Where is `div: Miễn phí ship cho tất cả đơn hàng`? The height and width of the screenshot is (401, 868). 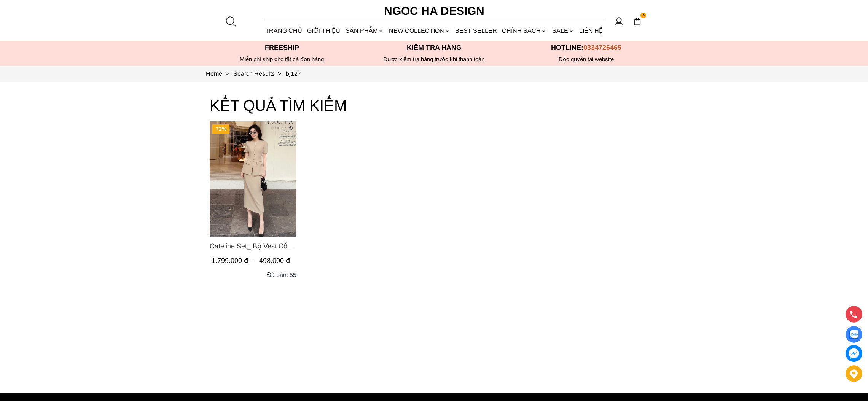
div: Miễn phí ship cho tất cả đơn hàng is located at coordinates (282, 60).